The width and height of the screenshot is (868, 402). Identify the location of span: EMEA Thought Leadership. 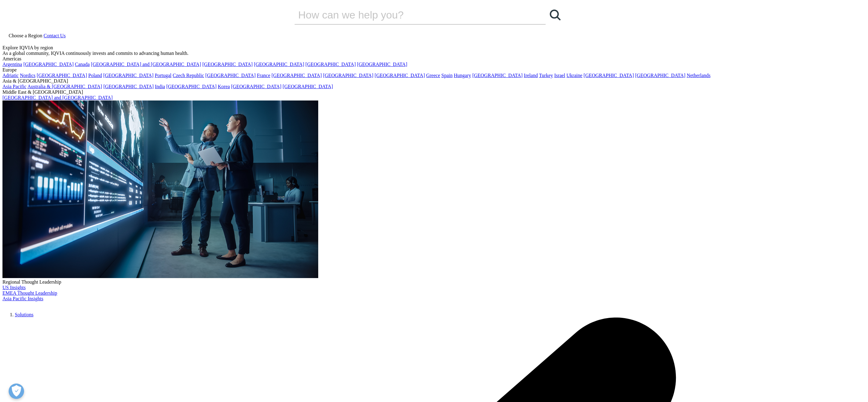
(29, 293).